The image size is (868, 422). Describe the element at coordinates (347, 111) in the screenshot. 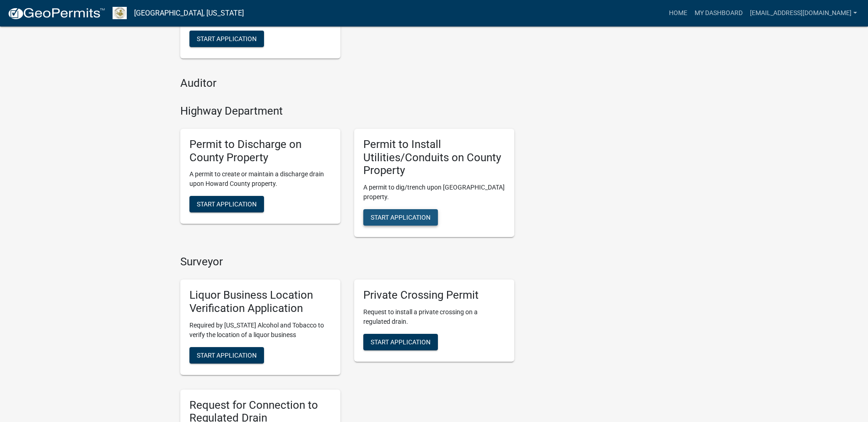

I see `h4: Highway Department` at that location.